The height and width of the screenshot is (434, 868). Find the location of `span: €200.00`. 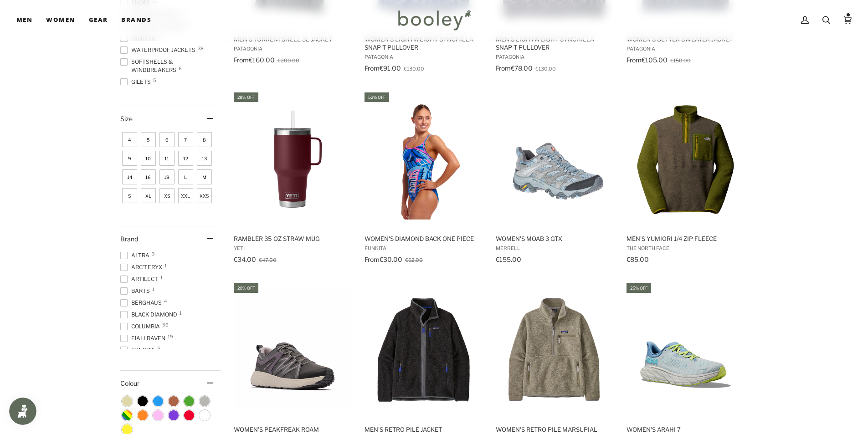

span: €200.00 is located at coordinates (289, 61).